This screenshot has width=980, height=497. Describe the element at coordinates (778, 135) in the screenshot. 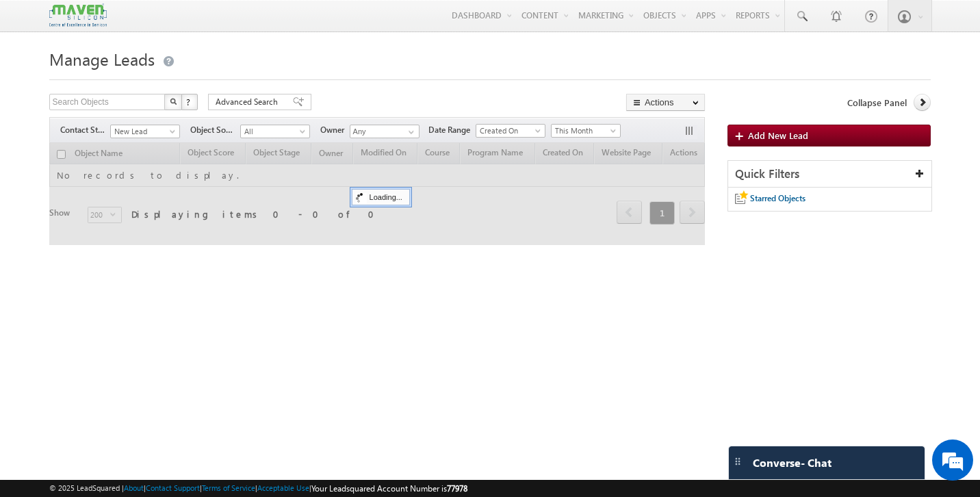

I see `span: Add New Lead` at that location.